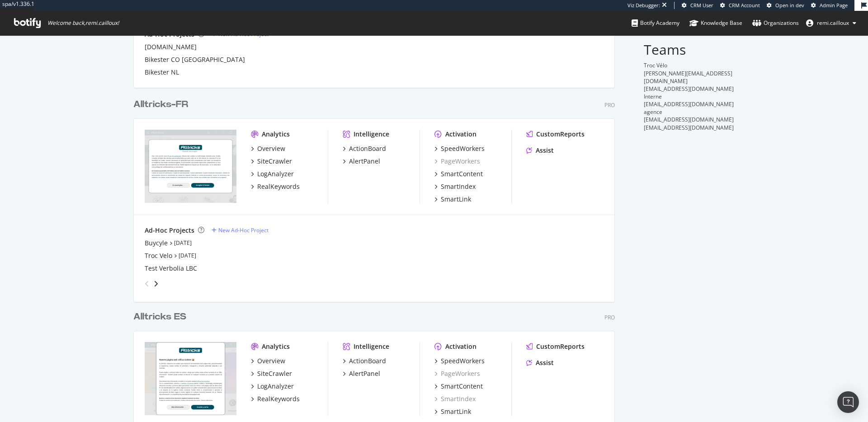  I want to click on a: LogAnalyzer, so click(272, 174).